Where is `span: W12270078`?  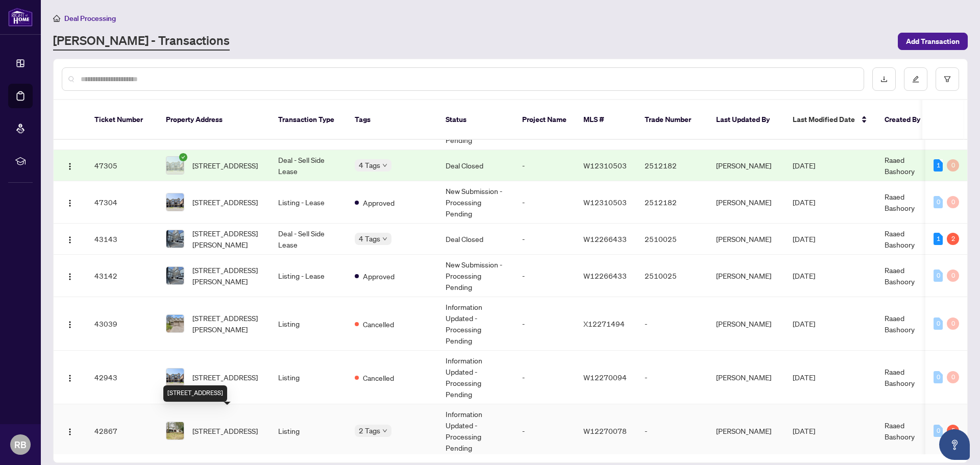 span: W12270078 is located at coordinates (605, 431).